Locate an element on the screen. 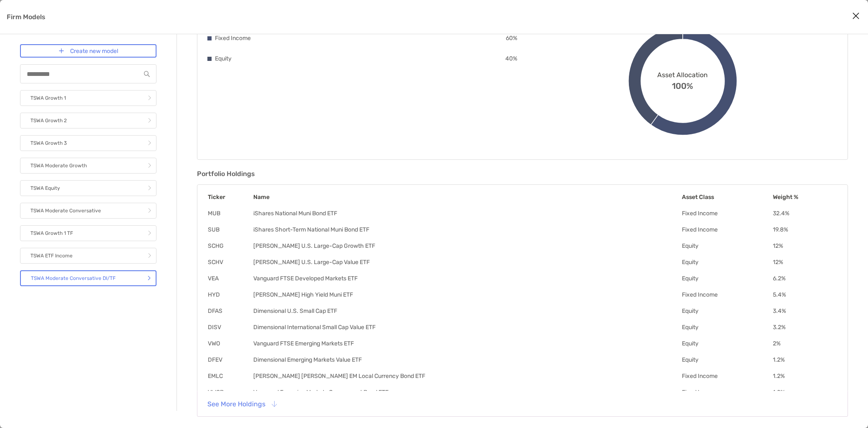 The height and width of the screenshot is (428, 868). p: TSWA Growth 3 is located at coordinates (48, 143).